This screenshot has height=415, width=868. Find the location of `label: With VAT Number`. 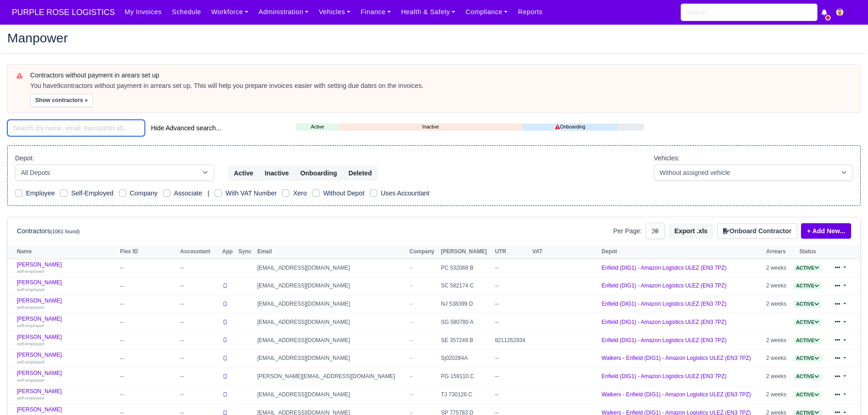

label: With VAT Number is located at coordinates (251, 193).